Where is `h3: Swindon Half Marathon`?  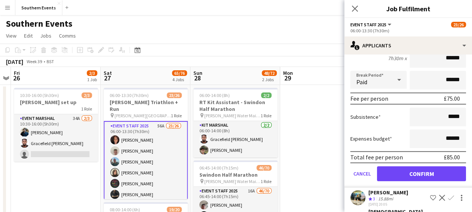
h3: Swindon Half Marathon is located at coordinates (235, 175).